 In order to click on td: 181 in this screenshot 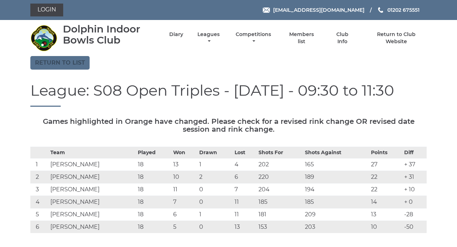, I will do `click(280, 215)`.